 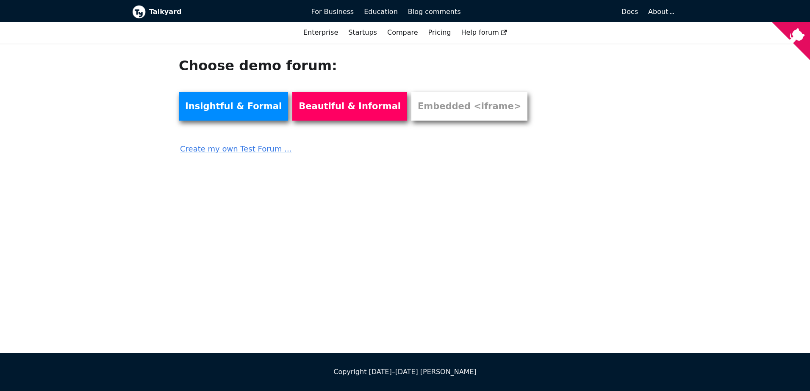 What do you see at coordinates (434, 12) in the screenshot?
I see `a: Blog comments` at bounding box center [434, 12].